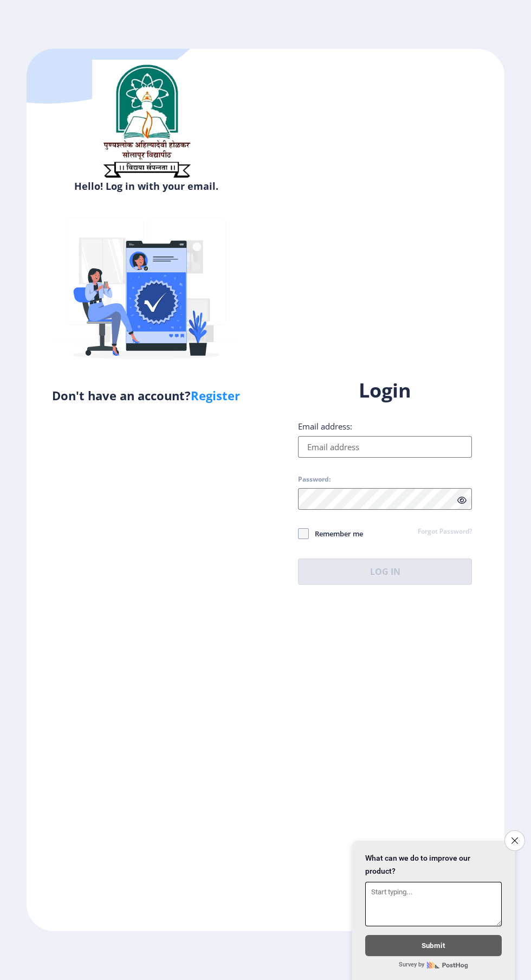  Describe the element at coordinates (146, 186) in the screenshot. I see `h6: Hello! Log in with your email.` at that location.